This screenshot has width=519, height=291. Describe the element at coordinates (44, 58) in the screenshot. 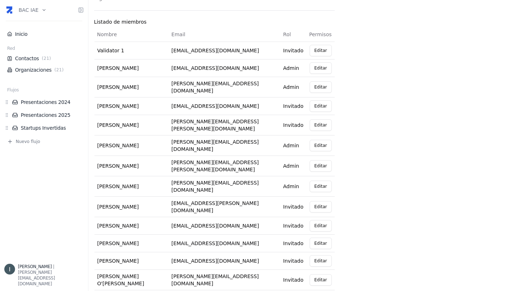

I see `a: Contactos(21)` at that location.